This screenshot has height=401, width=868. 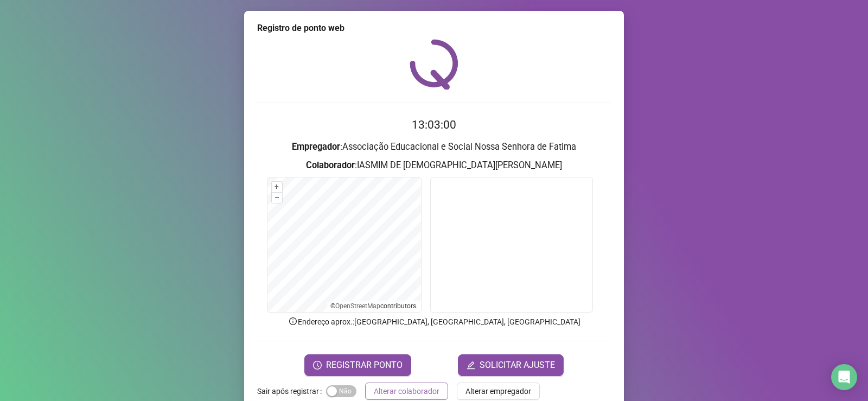 What do you see at coordinates (406, 391) in the screenshot?
I see `button: Alterar colaborador` at bounding box center [406, 391].